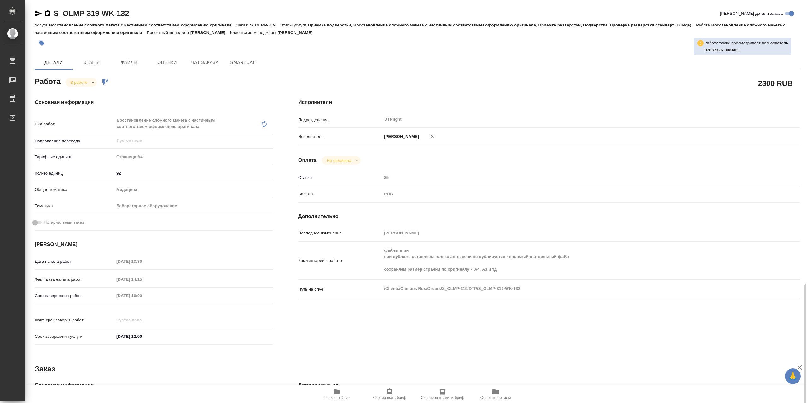 This screenshot has height=403, width=807. Describe the element at coordinates (129, 62) in the screenshot. I see `span: Файлы` at that location.